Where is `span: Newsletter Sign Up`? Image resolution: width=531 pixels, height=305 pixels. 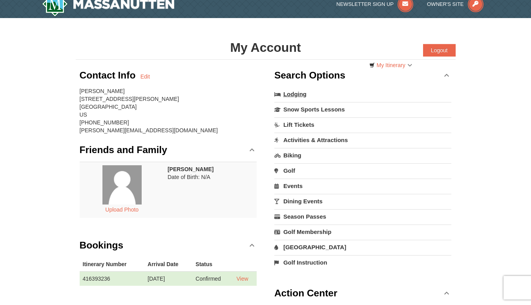 span: Newsletter Sign Up is located at coordinates (365, 4).